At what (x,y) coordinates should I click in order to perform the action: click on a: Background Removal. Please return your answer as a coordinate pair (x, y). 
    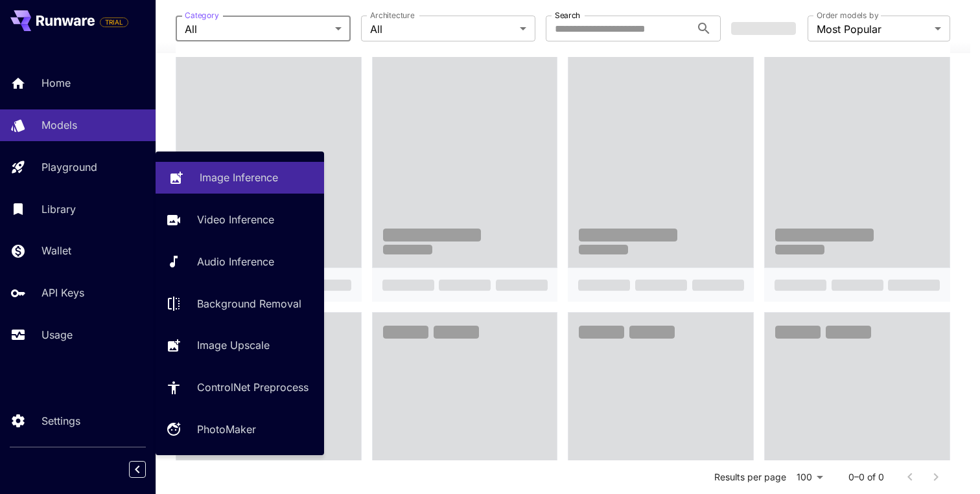
    Looking at the image, I should click on (240, 303).